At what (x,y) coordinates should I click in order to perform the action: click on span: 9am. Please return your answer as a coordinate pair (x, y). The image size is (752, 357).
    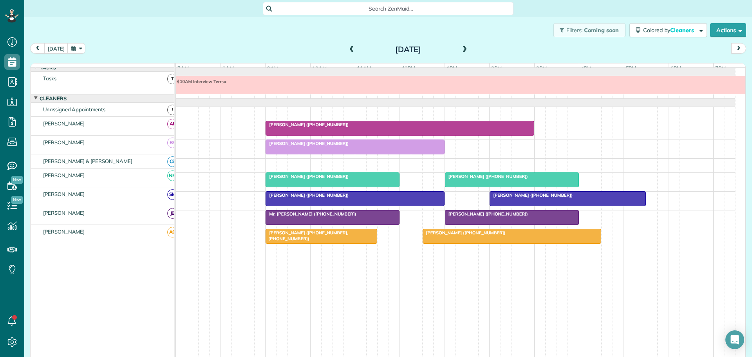
    Looking at the image, I should click on (273, 68).